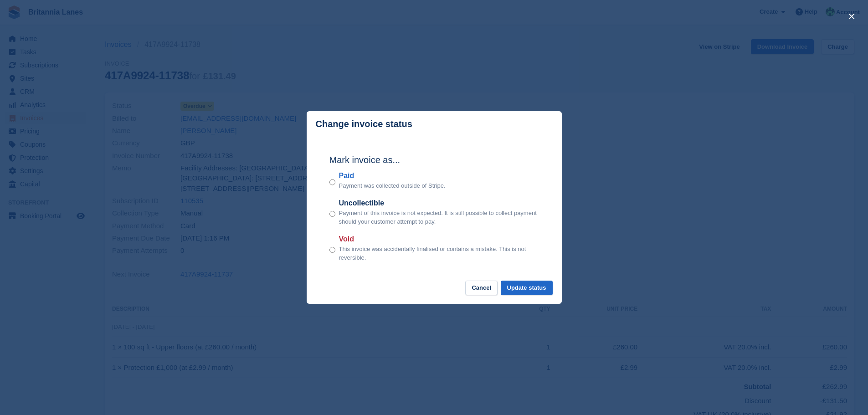 This screenshot has width=868, height=415. What do you see at coordinates (439, 254) in the screenshot?
I see `p: This invoice was accidentally finalised or contains a mistake. This is not reversible.` at bounding box center [439, 254].